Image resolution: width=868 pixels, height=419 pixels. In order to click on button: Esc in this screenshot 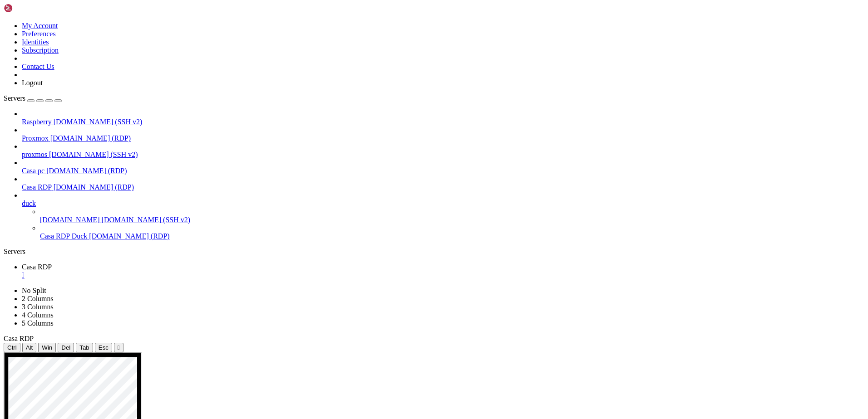, I will do `click(103, 347)`.